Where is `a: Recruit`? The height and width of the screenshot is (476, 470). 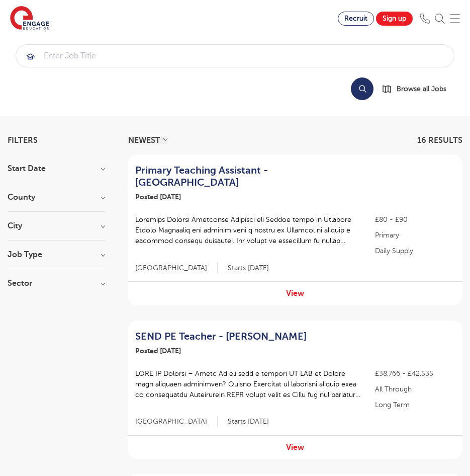 a: Recruit is located at coordinates (356, 18).